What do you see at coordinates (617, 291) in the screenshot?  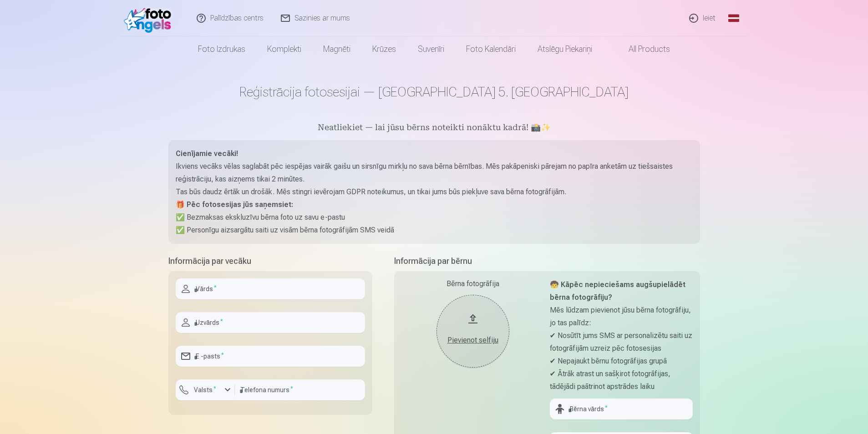 I see `strong: 🧒 Kāpēc nepieciešams augšupielādēt bērna fotogrāfiju?` at bounding box center [617, 291].